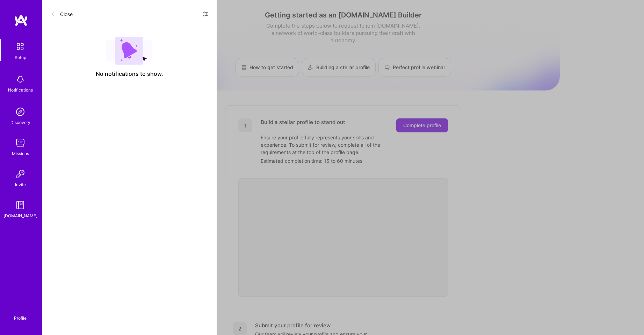 The image size is (644, 335). Describe the element at coordinates (20, 122) in the screenshot. I see `div: Discovery` at that location.